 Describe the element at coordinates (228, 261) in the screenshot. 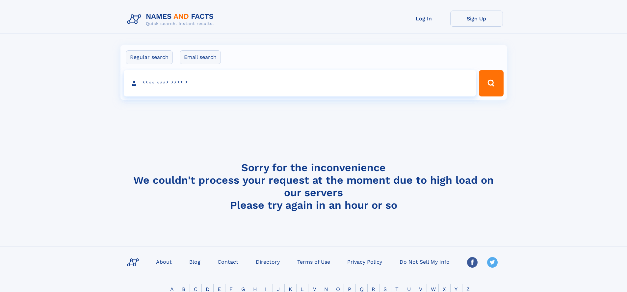

I see `a: Contact` at that location.